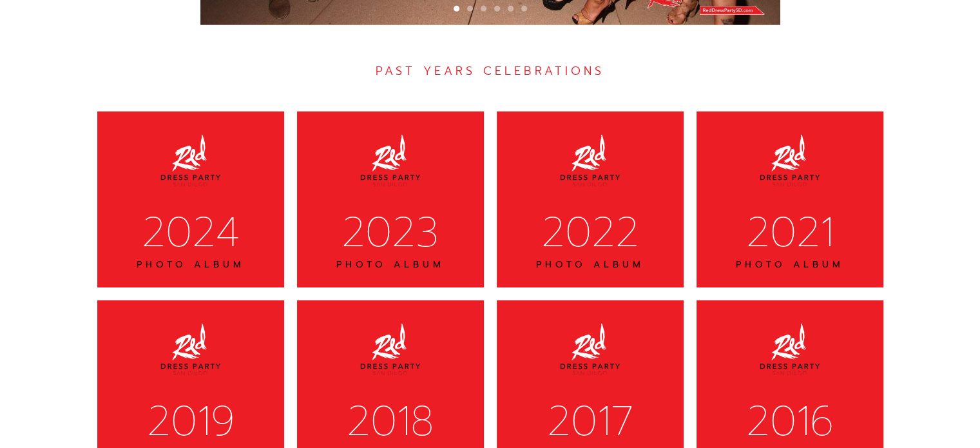 Image resolution: width=980 pixels, height=448 pixels. What do you see at coordinates (790, 421) in the screenshot?
I see `div: 2016` at bounding box center [790, 421].